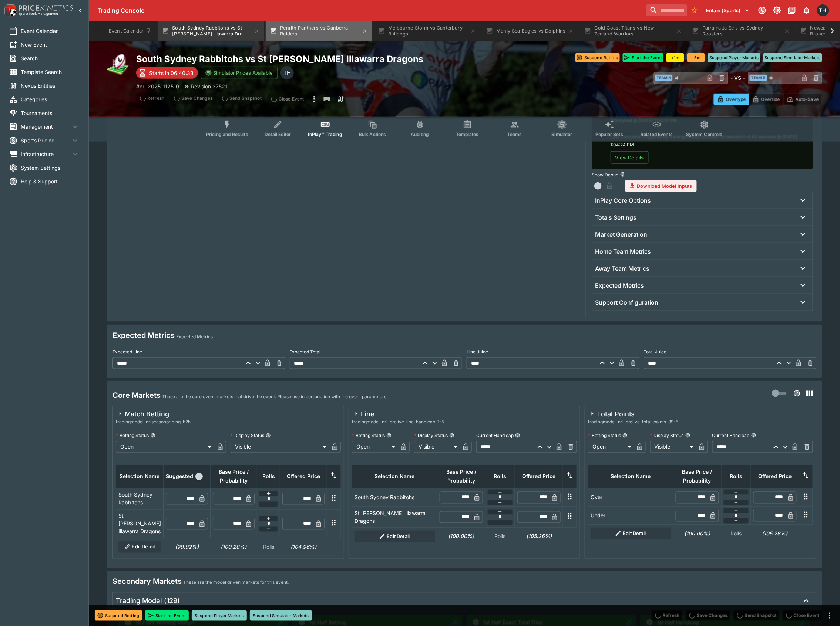 This screenshot has width=840, height=626. Describe the element at coordinates (10, 10) in the screenshot. I see `img: PriceKinetics Logo` at that location.